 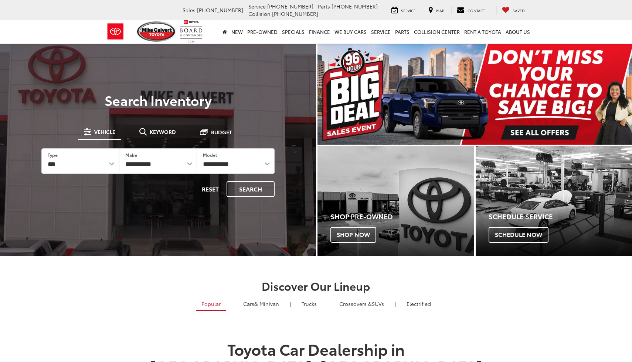 I want to click on a: Finance, so click(x=319, y=32).